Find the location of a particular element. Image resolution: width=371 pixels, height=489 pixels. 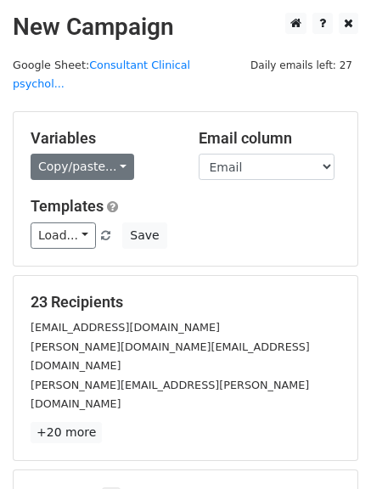

div: Chat Widget is located at coordinates (329, 448).